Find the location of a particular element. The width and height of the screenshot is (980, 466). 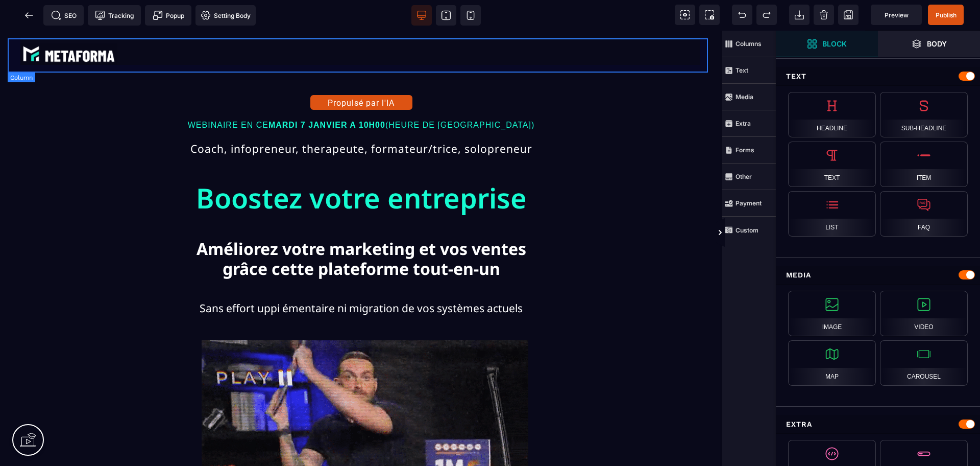

div: Headline is located at coordinates (832, 115).